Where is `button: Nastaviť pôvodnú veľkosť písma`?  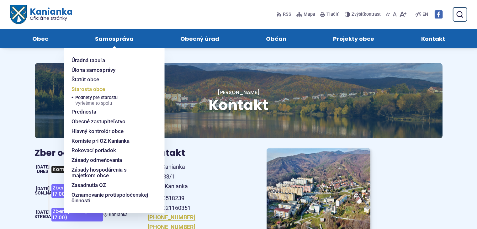
button: Nastaviť pôvodnú veľkosť písma is located at coordinates (394, 14).